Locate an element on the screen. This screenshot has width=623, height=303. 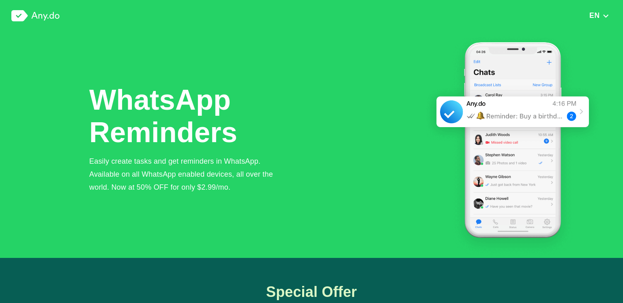
h1: Special Offer is located at coordinates (311, 292).